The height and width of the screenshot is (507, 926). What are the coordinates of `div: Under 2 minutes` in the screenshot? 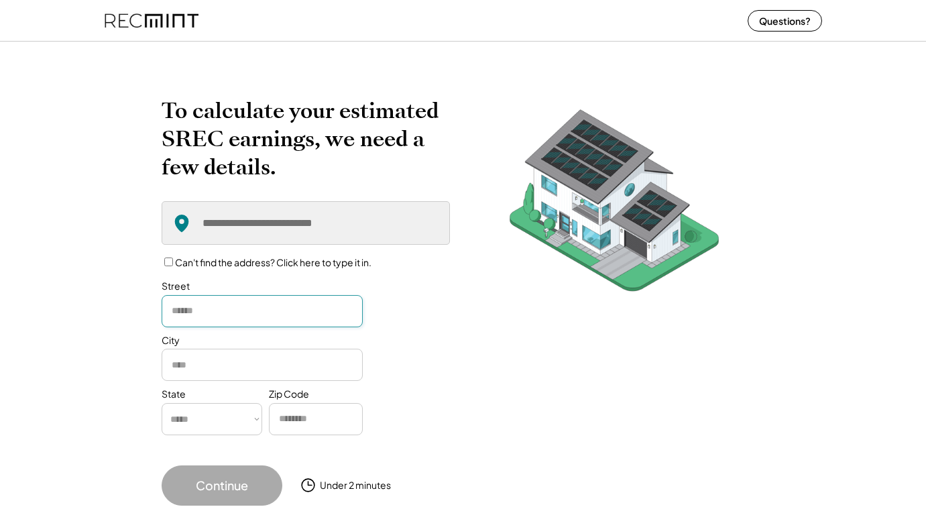 It's located at (356, 486).